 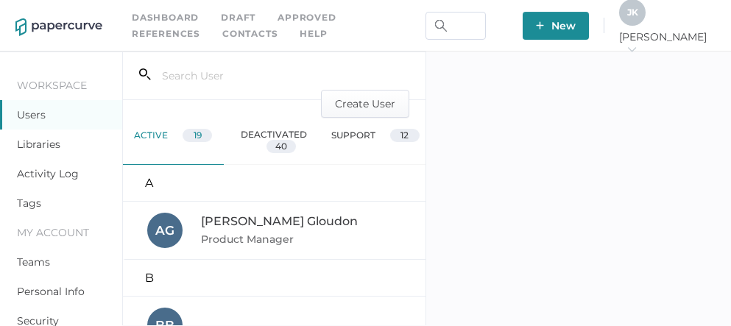 What do you see at coordinates (556, 26) in the screenshot?
I see `span: New` at bounding box center [556, 26].